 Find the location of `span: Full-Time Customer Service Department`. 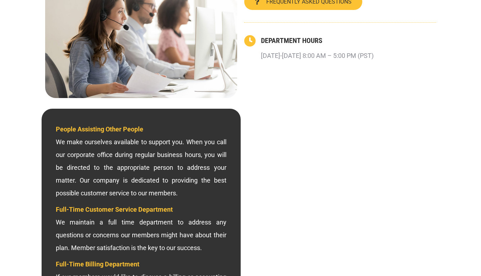

span: Full-Time Customer Service Department is located at coordinates (114, 209).